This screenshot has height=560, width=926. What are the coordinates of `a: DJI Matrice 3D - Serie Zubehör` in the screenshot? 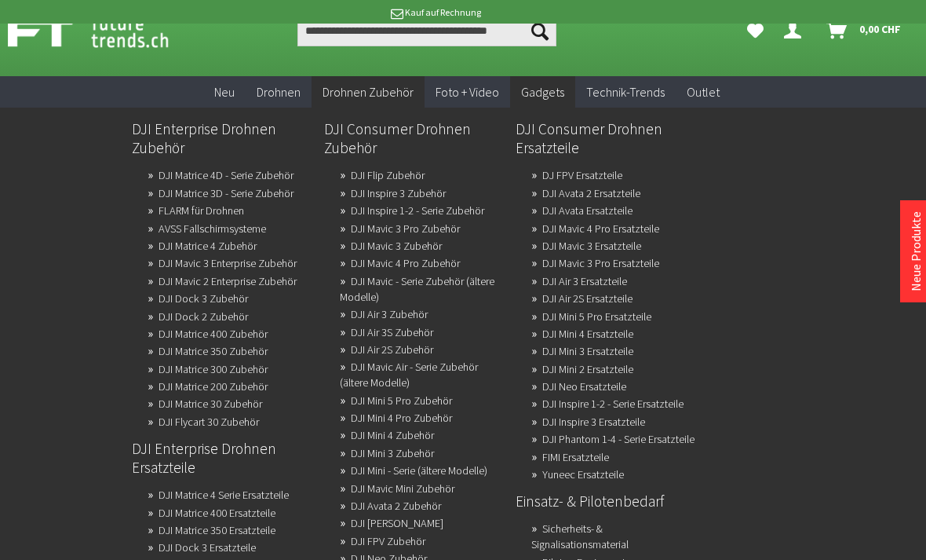 It's located at (226, 193).